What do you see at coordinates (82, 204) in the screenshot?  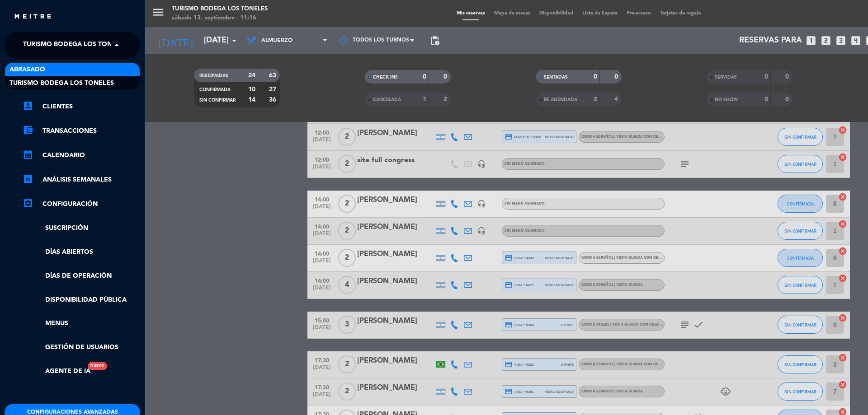 I see `a: Configuración` at bounding box center [82, 204].